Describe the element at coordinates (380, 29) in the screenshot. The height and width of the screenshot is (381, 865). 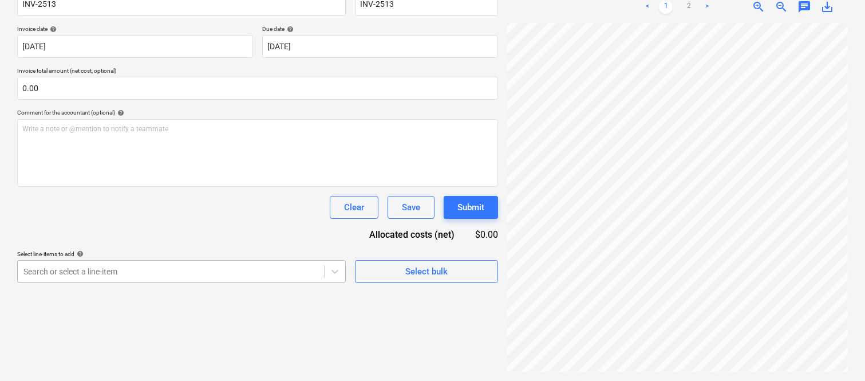
I see `div: Due date` at that location.